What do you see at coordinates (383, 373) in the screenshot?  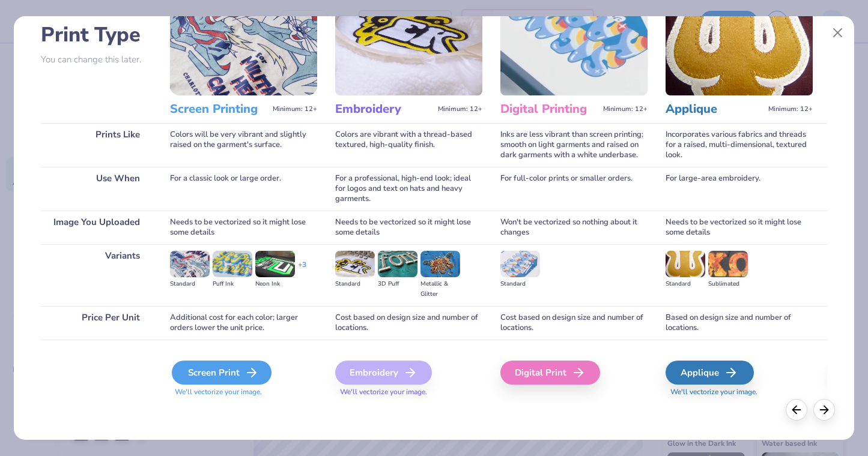 I see `div: Embroidery` at bounding box center [383, 373].